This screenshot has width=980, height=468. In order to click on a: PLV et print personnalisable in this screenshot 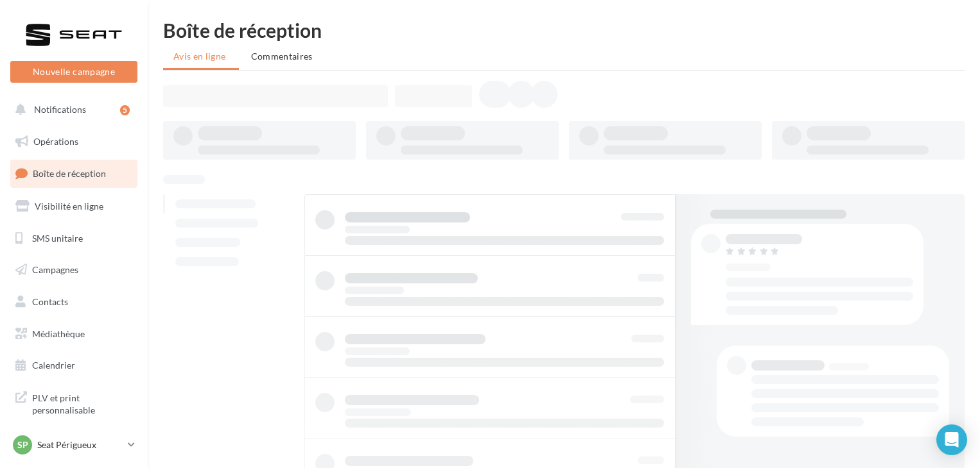, I will do `click(74, 403)`.